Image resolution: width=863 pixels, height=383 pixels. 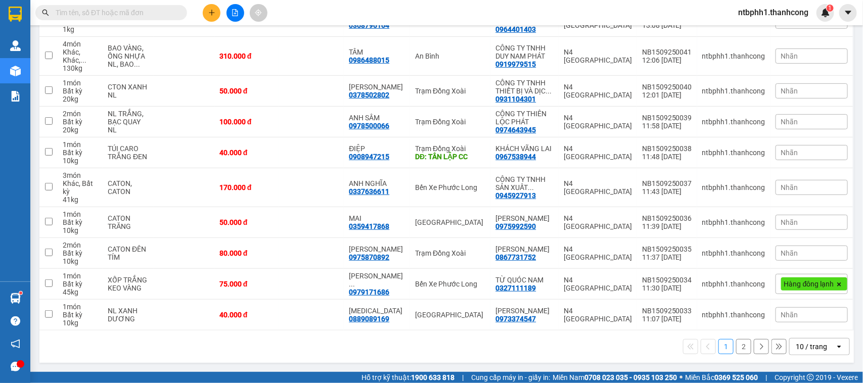 I want to click on div: Khác, Khác, Bất kỳ, so click(x=80, y=56).